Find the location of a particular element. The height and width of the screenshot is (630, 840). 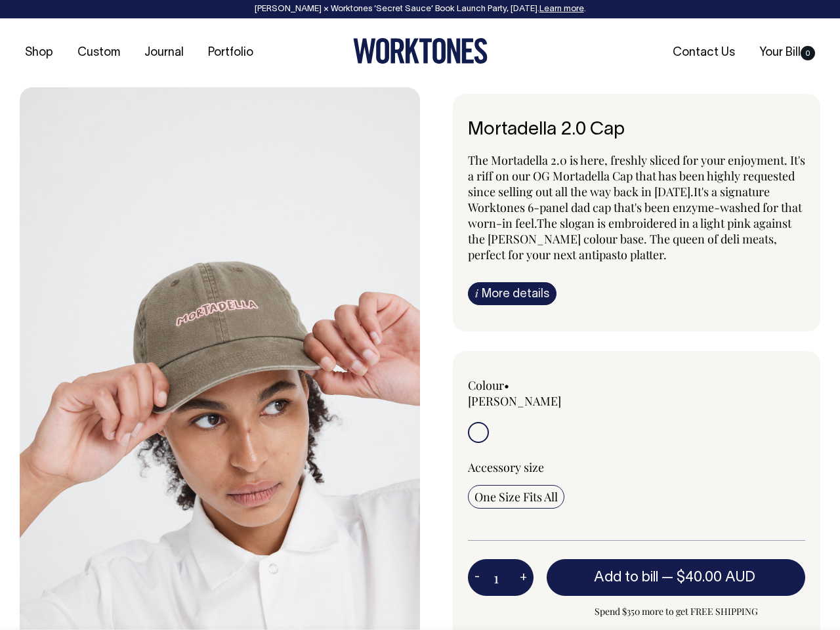

a: Contact Us is located at coordinates (704, 53).